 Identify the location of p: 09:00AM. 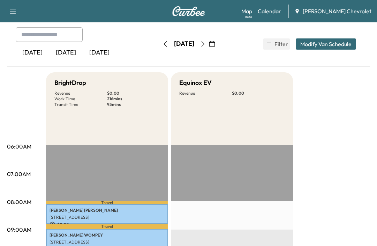
(19, 229).